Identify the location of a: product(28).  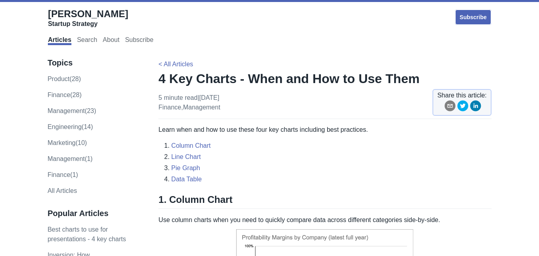
(64, 79).